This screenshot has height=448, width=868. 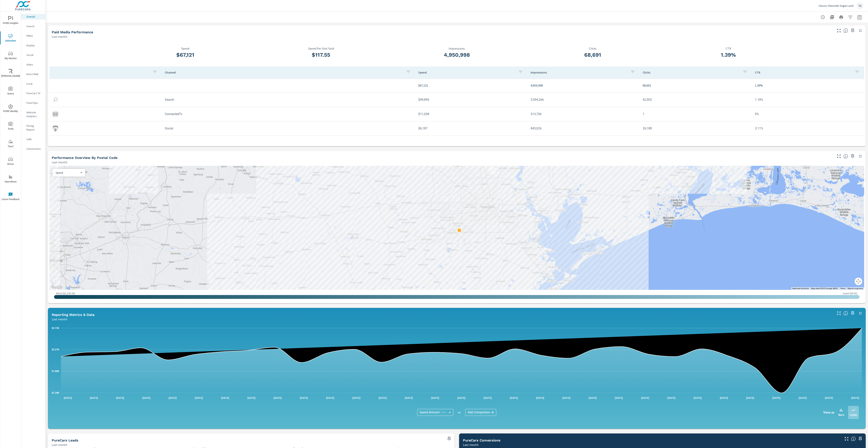 I want to click on p: vs, so click(x=459, y=413).